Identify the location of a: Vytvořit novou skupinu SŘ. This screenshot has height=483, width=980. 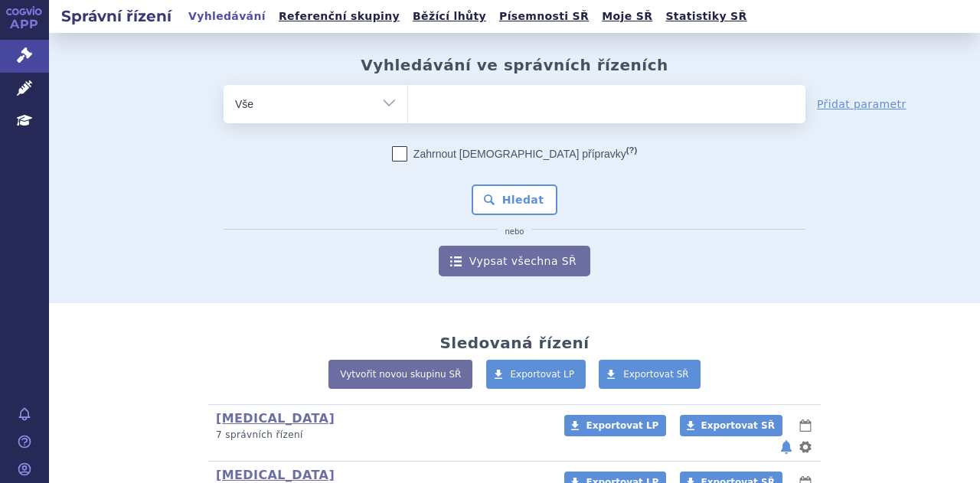
(400, 375).